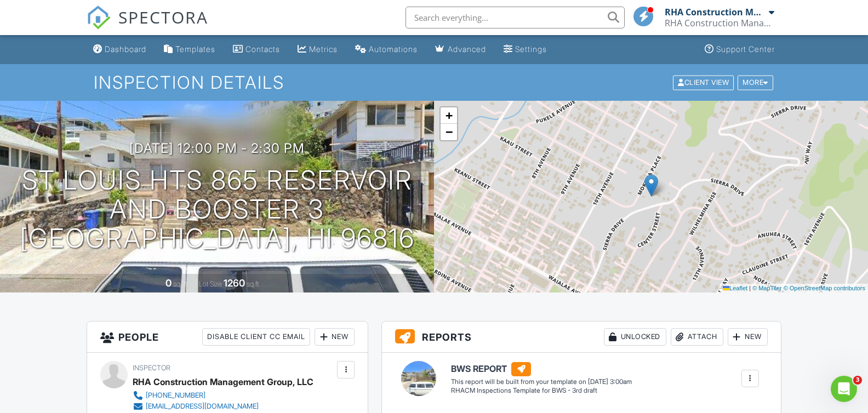  What do you see at coordinates (515, 18) in the screenshot?
I see `input: Search everything...` at bounding box center [515, 18].